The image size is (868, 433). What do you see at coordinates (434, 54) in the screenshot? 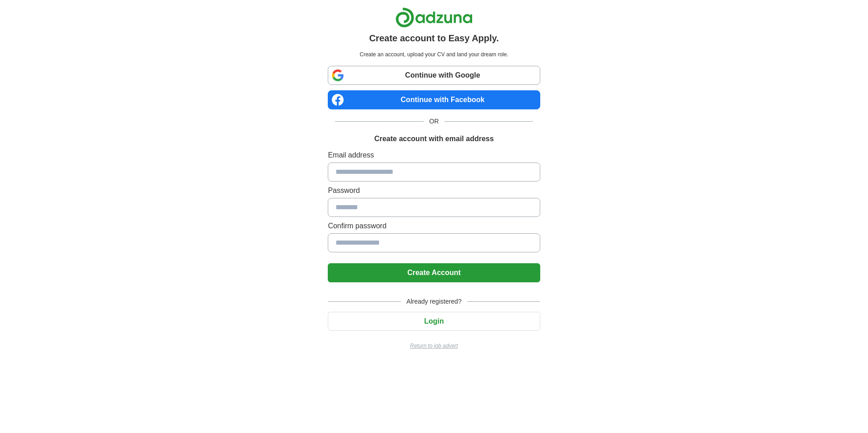
I see `p: Create an account, upload your CV and land your dream role.` at bounding box center [434, 54].